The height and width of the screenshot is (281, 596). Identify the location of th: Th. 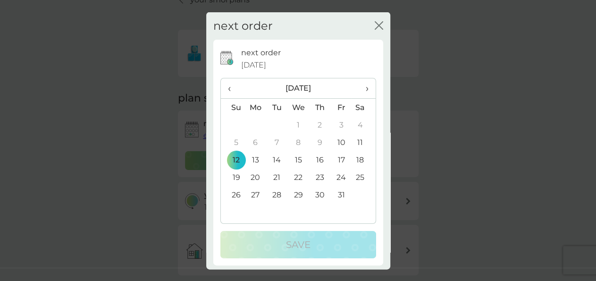
(319, 107).